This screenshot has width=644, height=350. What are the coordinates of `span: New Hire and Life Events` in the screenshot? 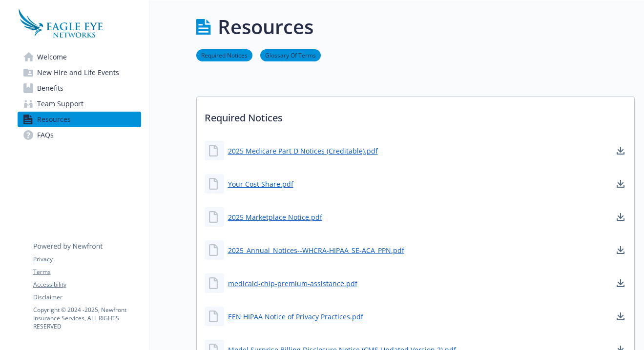 It's located at (78, 73).